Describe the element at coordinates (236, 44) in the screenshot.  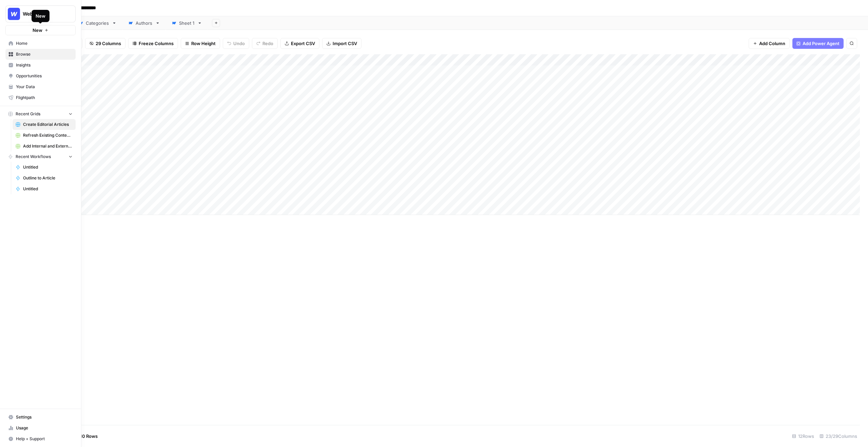
I see `button: Undo` at that location.